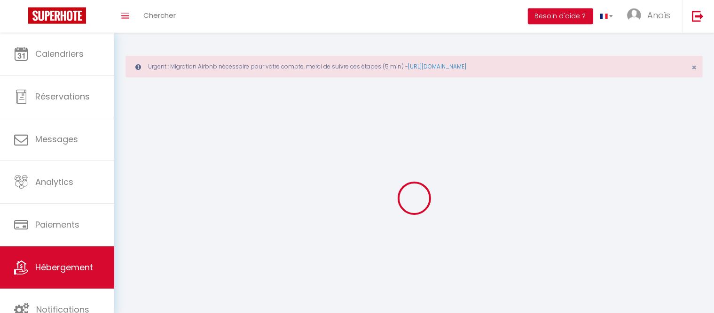 The image size is (714, 313). I want to click on span: Paiements, so click(57, 225).